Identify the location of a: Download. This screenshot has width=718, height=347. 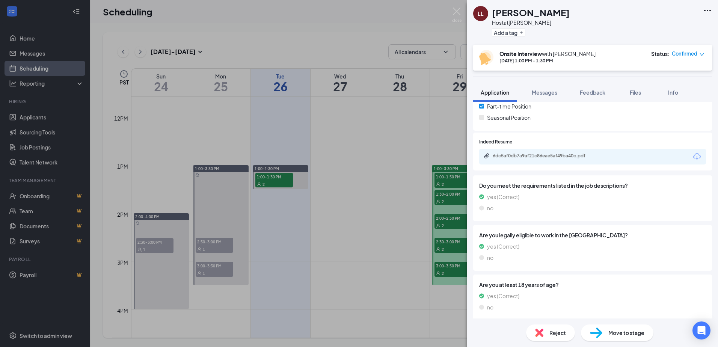
(697, 157).